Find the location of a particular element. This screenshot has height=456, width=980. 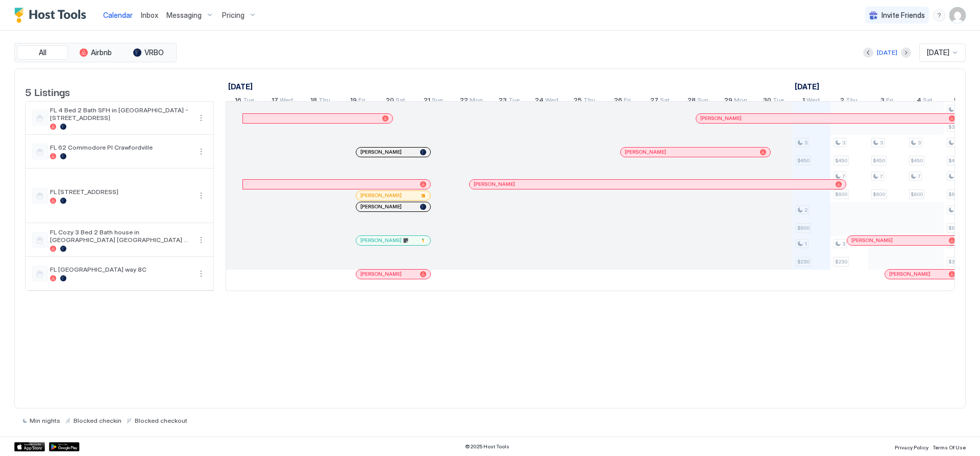

span: $450 is located at coordinates (841, 161).